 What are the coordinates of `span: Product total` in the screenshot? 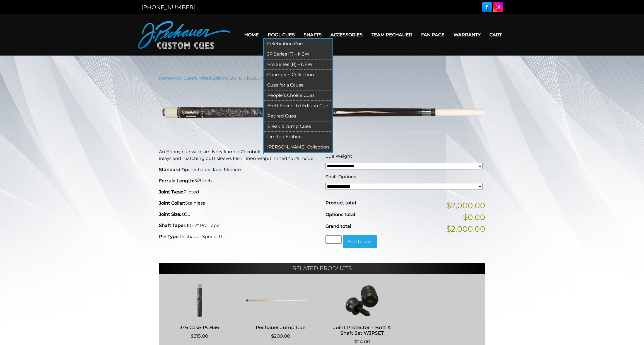 It's located at (341, 202).